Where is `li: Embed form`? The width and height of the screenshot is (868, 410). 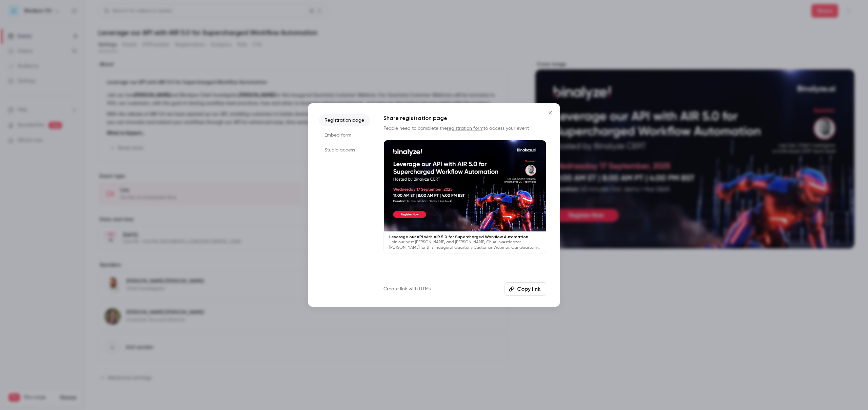 li: Embed form is located at coordinates (344, 135).